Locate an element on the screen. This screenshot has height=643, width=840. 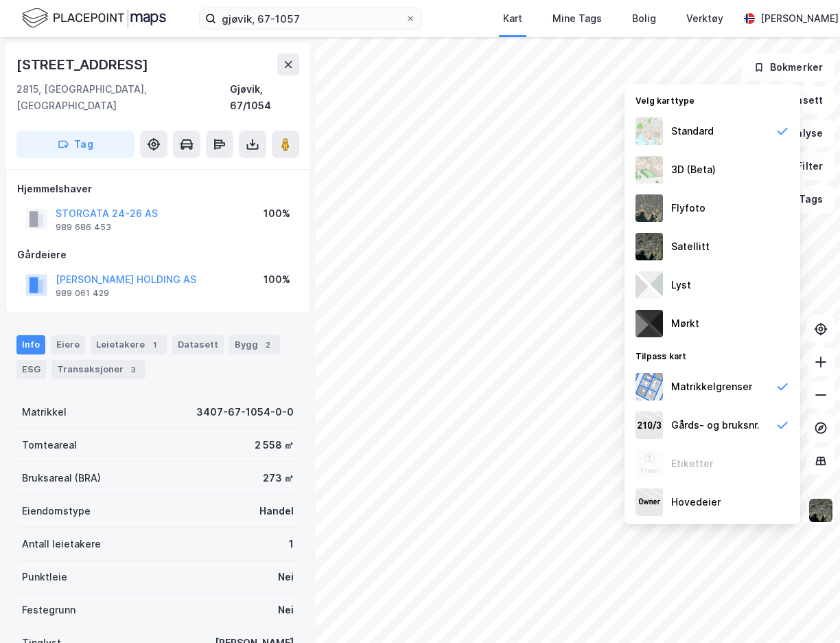
div: Matrikkelgrenser is located at coordinates (712, 387).